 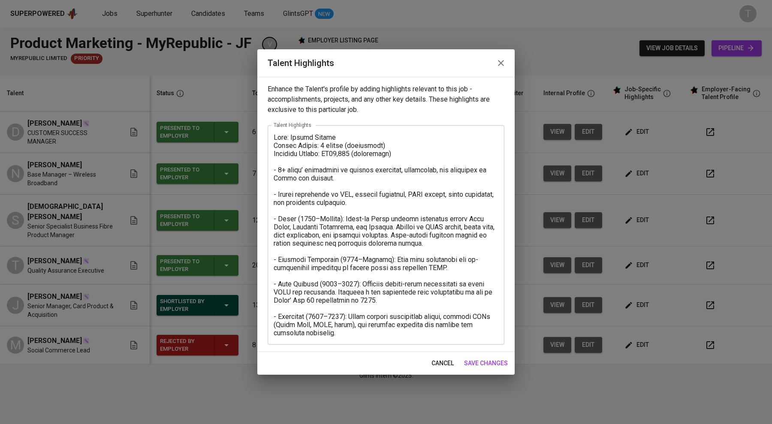 What do you see at coordinates (486, 363) in the screenshot?
I see `button: save changes` at bounding box center [486, 363].